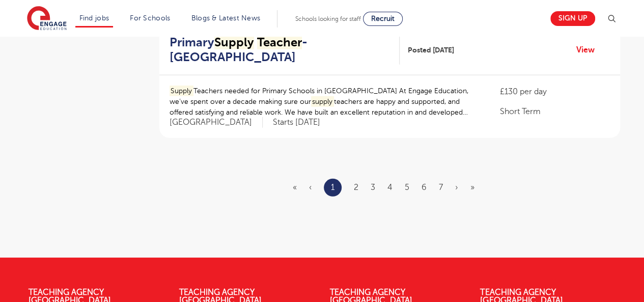  I want to click on img: Engage Education, so click(47, 19).